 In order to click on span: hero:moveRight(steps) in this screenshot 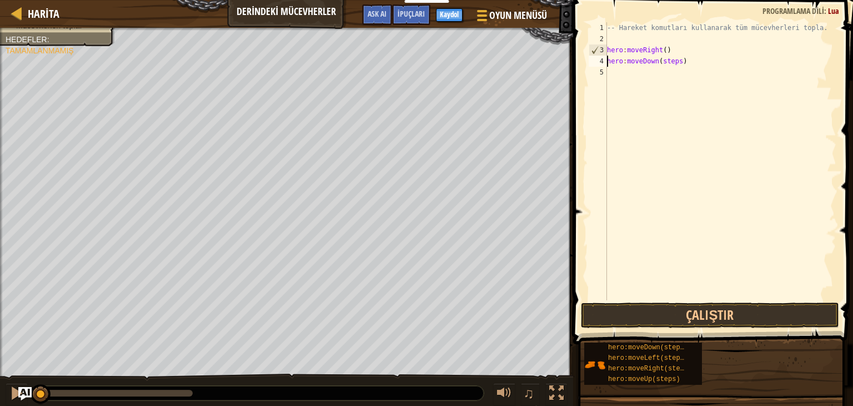, I will do `click(650, 368)`.